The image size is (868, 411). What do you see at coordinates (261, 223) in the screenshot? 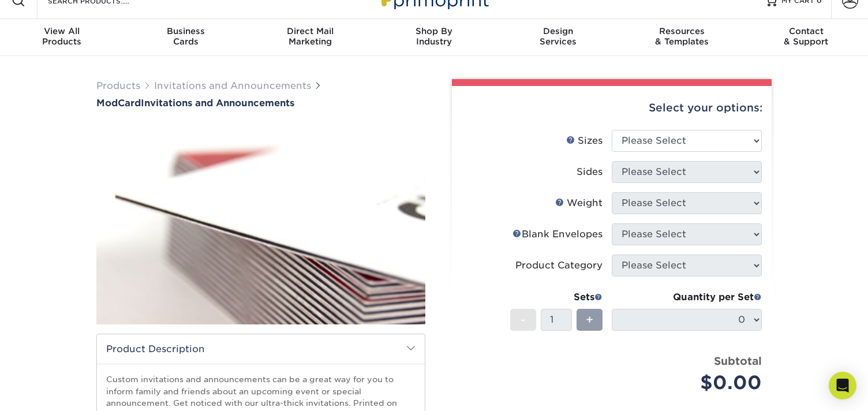
I see `img: ModCard 01` at bounding box center [261, 223].